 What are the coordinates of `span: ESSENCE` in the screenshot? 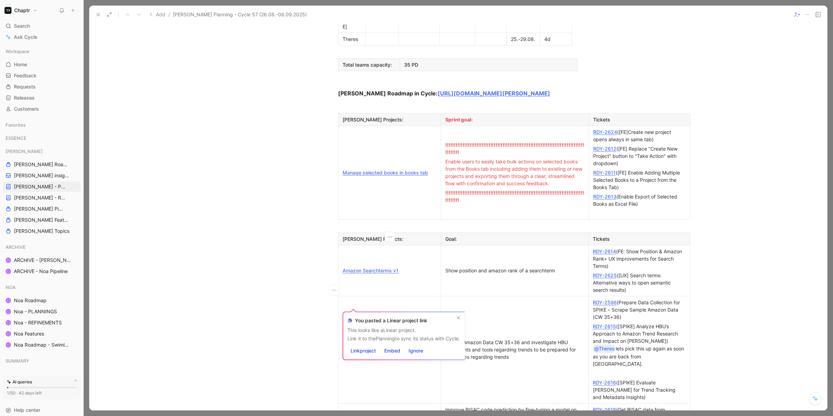 It's located at (16, 138).